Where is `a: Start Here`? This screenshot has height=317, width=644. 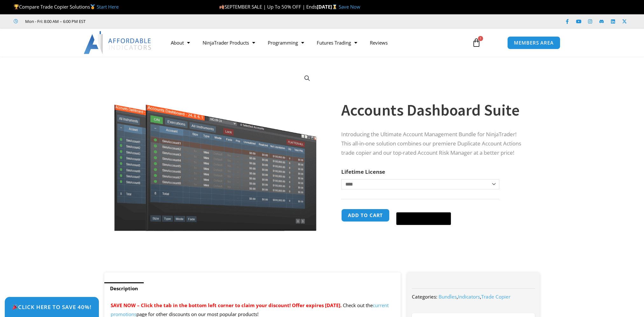
a: Start Here is located at coordinates (108, 6).